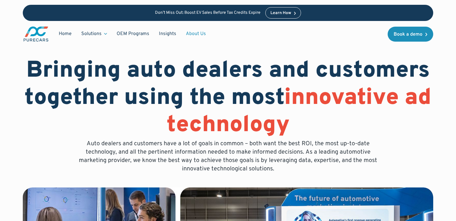 The width and height of the screenshot is (456, 221). What do you see at coordinates (281, 13) in the screenshot?
I see `div: Learn How` at bounding box center [281, 13].